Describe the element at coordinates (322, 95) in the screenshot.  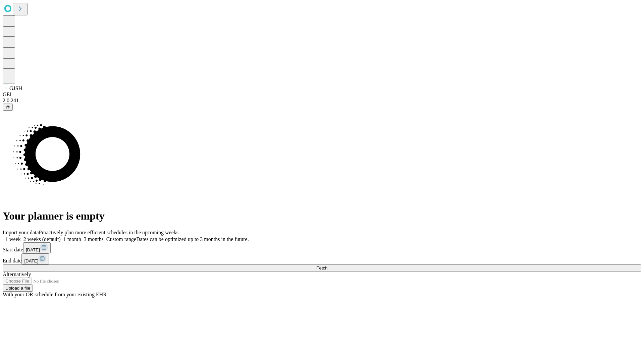
I see `div: GEI` at that location.